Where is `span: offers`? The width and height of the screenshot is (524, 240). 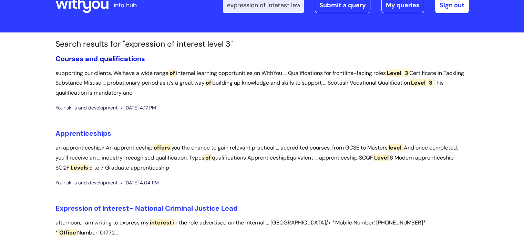 span: offers is located at coordinates (162, 147).